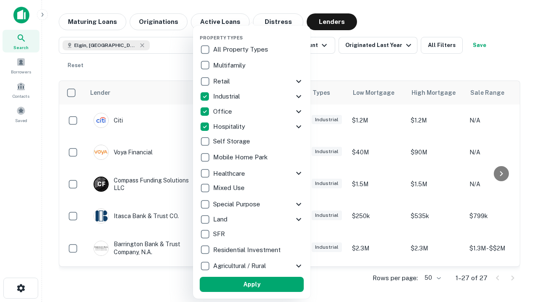  Describe the element at coordinates (241, 50) in the screenshot. I see `p: All Property Types` at that location.